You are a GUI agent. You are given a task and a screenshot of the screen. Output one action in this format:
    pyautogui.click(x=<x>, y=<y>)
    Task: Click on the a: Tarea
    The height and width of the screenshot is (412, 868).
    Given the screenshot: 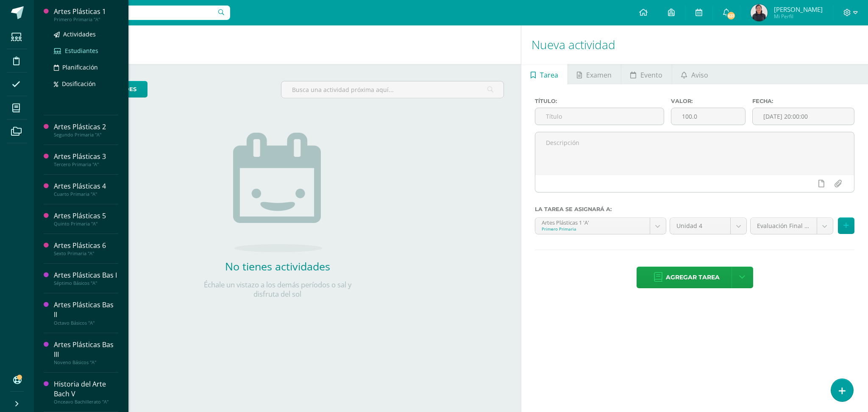 What is the action you would take?
    pyautogui.click(x=544, y=74)
    